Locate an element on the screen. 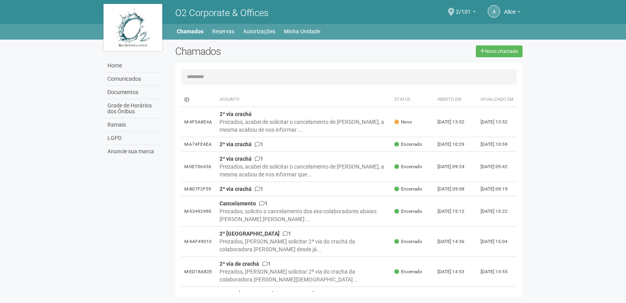  td: M-0E706436 is located at coordinates (199, 167).